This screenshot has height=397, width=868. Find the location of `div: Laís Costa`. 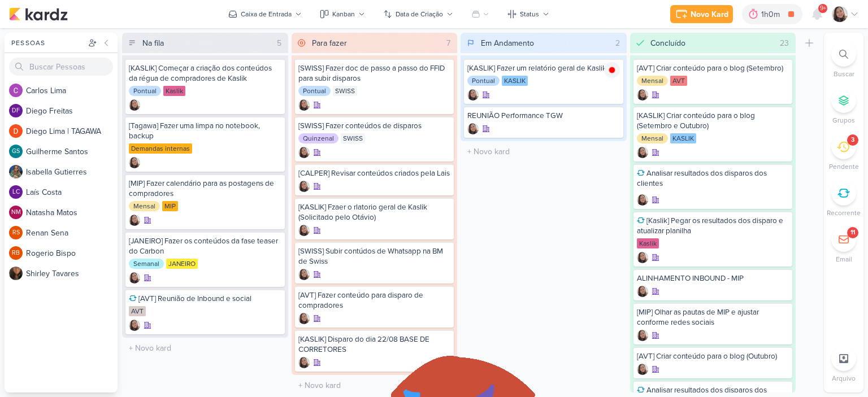

div: Laís Costa is located at coordinates (16, 192).